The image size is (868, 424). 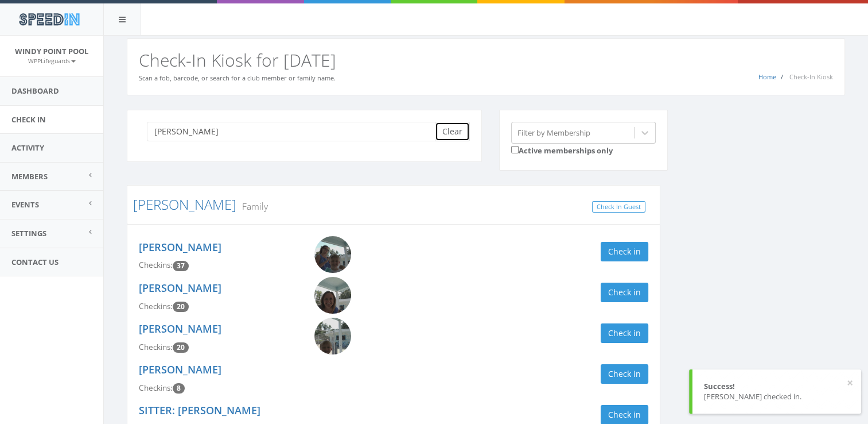 I want to click on input: Search a name to check in, so click(x=295, y=131).